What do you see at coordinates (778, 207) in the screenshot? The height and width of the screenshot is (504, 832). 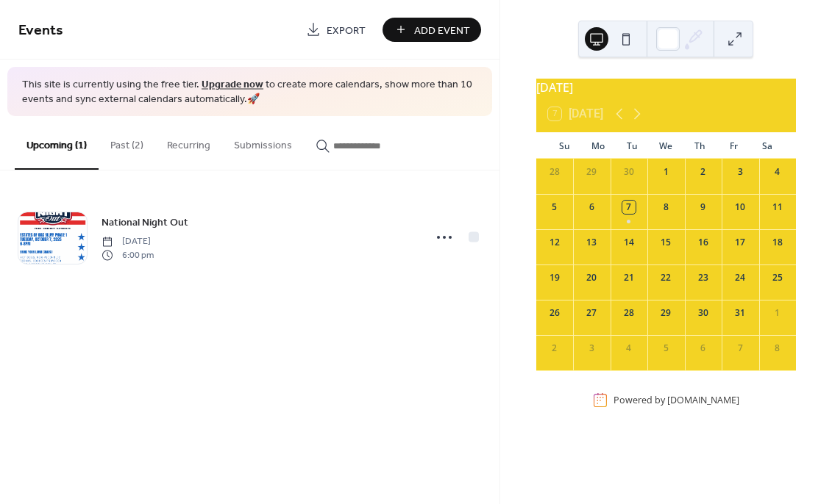 I see `div: 11` at bounding box center [778, 207].